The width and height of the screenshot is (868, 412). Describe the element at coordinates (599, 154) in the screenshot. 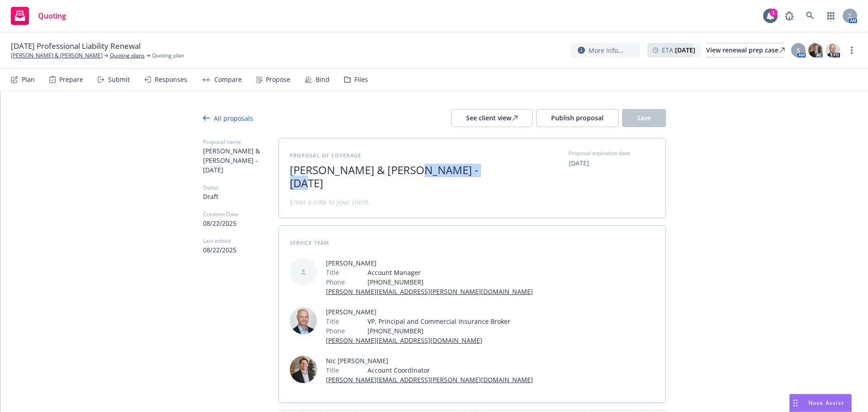

I see `span: Proposal expiration date` at that location.